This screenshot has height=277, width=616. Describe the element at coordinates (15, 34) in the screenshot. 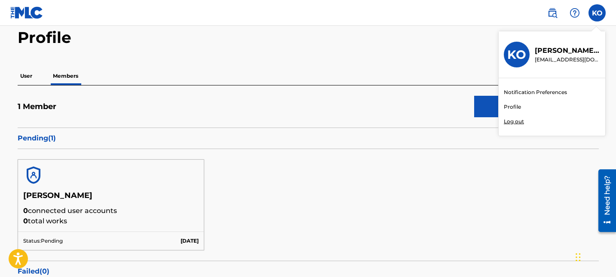

I see `div: Open Resource Center` at that location.